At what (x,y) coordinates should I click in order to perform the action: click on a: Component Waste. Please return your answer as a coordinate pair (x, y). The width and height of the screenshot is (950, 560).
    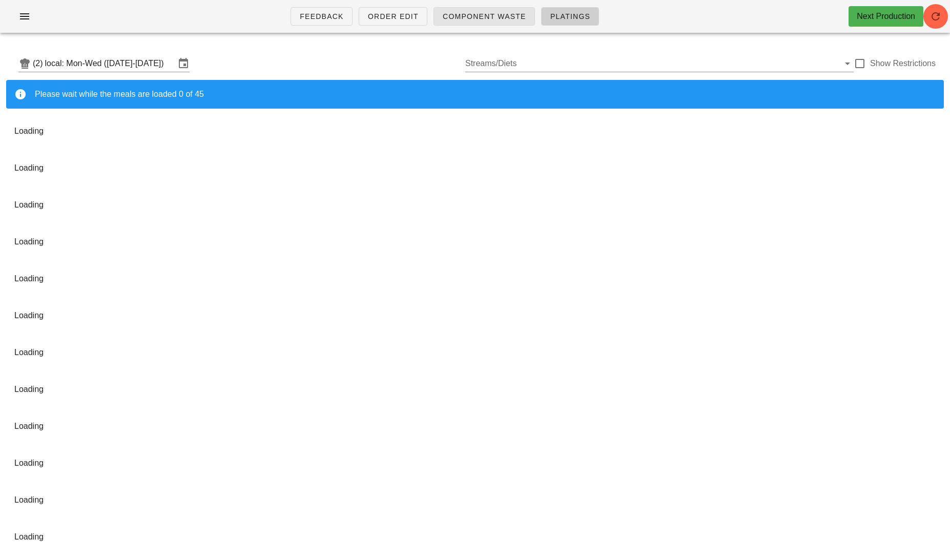
    Looking at the image, I should click on (484, 17).